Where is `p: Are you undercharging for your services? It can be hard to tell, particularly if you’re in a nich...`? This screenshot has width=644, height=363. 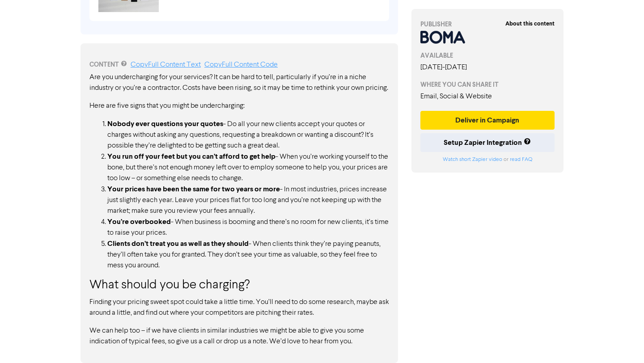 p: Are you undercharging for your services? It can be hard to tell, particularly if you’re in a nich... is located at coordinates (239, 83).